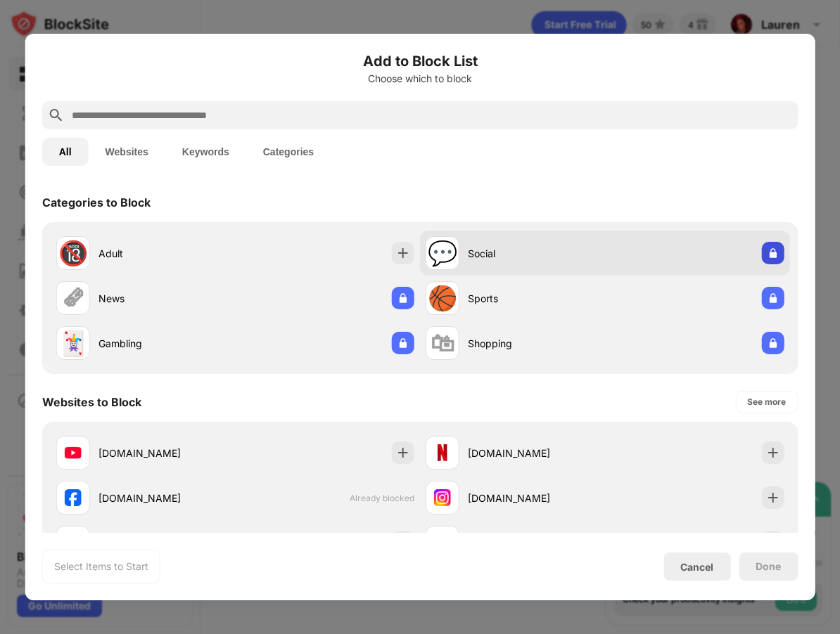  Describe the element at coordinates (96, 203) in the screenshot. I see `div: Categories to Block` at that location.